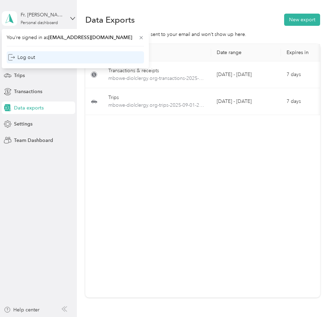 This screenshot has height=317, width=332. Describe the element at coordinates (29, 108) in the screenshot. I see `span: Data exports` at that location.